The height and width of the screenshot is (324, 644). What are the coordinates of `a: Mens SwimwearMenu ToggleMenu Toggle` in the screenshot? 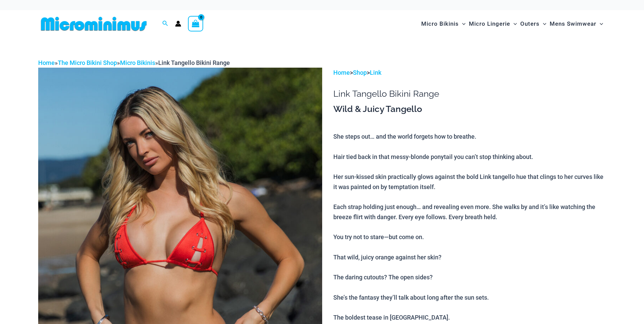 It's located at (576, 24).